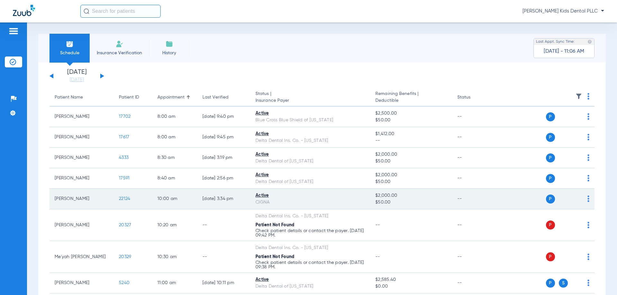 Image resolution: width=617 pixels, height=295 pixels. Describe the element at coordinates (69, 53) in the screenshot. I see `span: Schedule` at that location.